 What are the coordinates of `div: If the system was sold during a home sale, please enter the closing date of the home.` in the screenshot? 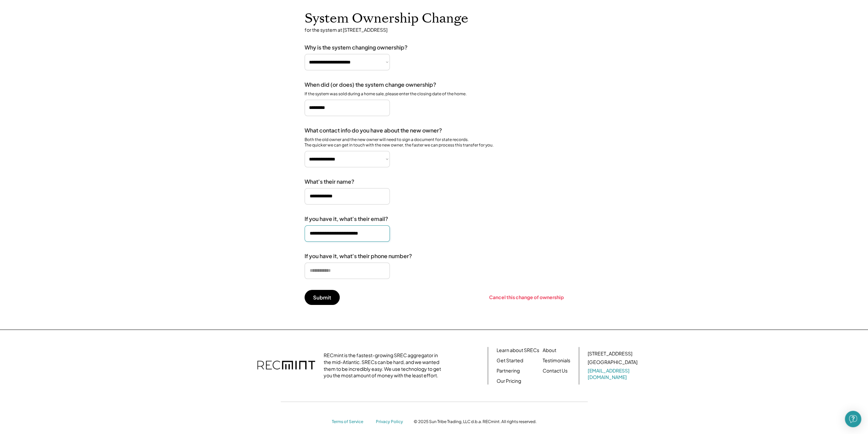 It's located at (386, 94).